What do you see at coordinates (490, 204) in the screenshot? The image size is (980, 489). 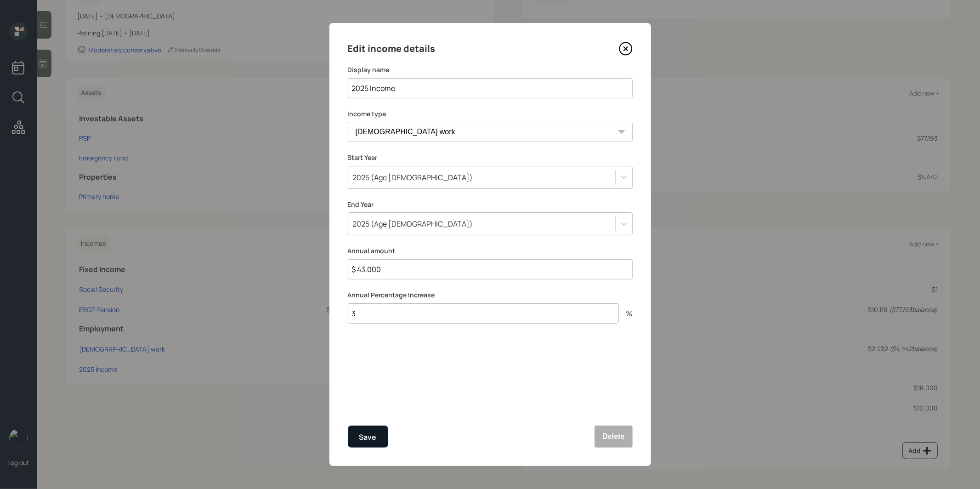 I see `label: End Year` at bounding box center [490, 204].